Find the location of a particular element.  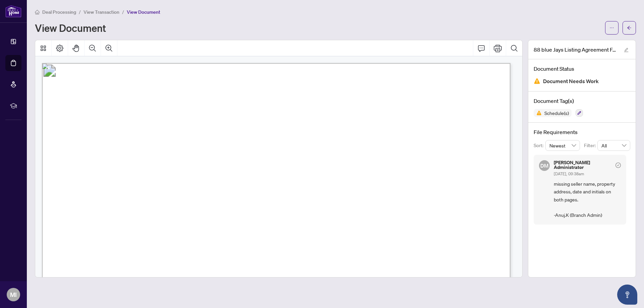

span: 88 blue Jays Listing Agreement For Sale - Schedule A .pdf is located at coordinates (576, 50).